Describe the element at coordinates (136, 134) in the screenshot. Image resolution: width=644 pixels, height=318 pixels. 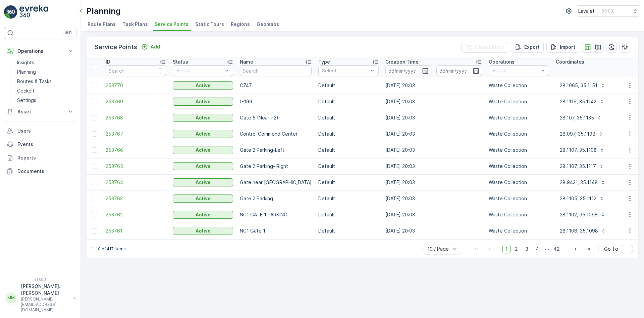
I see `span: 253767` at that location.